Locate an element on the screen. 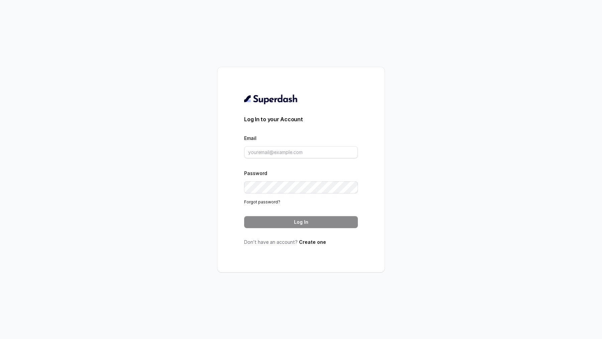 This screenshot has width=602, height=339. h3: Log In to your Account is located at coordinates (301, 119).